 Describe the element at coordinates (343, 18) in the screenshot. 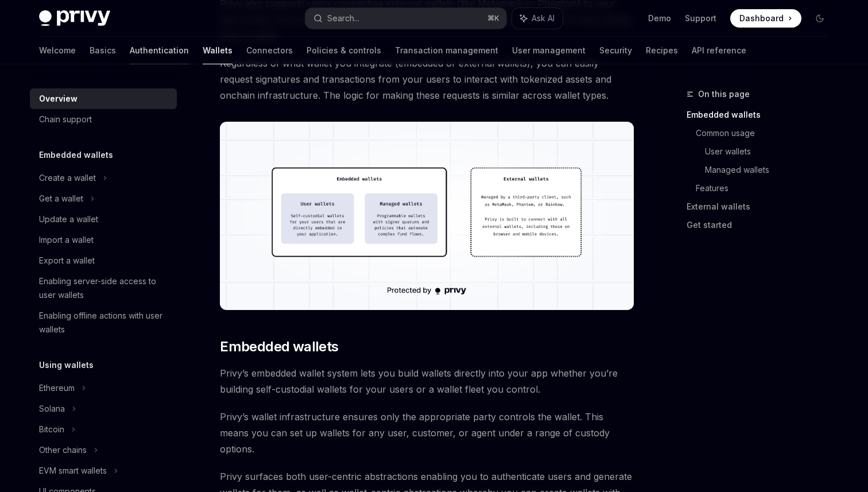

I see `div: Search...` at that location.